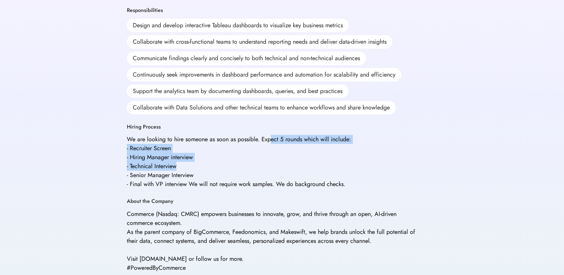 The image size is (564, 275). What do you see at coordinates (261, 107) in the screenshot?
I see `div: Collaborate with Data Solutions and other technical teams to enhance workflows and share knowledge` at bounding box center [261, 107].